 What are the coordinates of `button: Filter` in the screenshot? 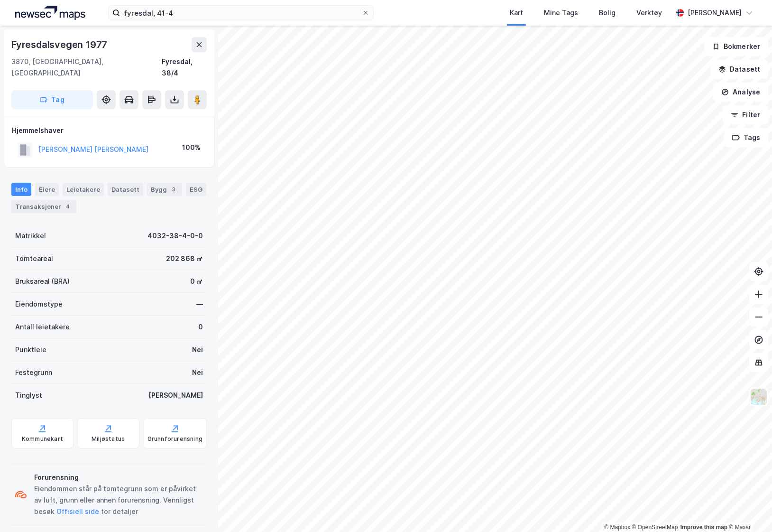 It's located at (745, 115).